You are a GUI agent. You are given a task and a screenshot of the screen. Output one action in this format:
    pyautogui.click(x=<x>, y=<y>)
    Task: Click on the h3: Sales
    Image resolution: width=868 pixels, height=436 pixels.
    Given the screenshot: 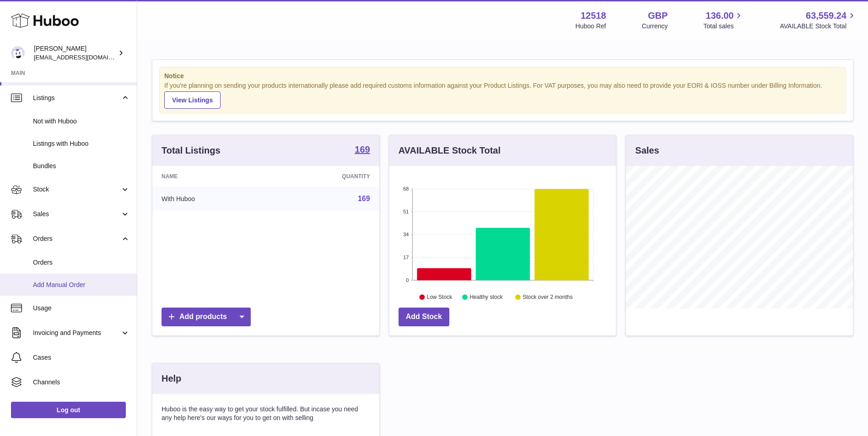 What is the action you would take?
    pyautogui.click(x=647, y=150)
    